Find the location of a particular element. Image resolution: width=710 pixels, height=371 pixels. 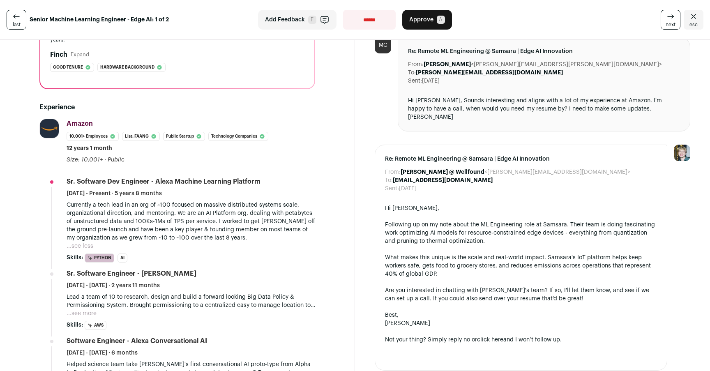

span: Public is located at coordinates (116, 160).